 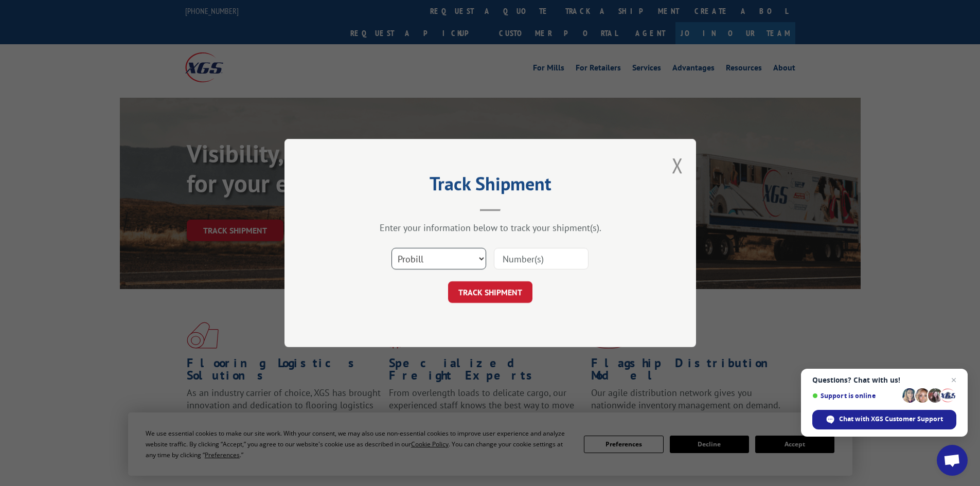 What do you see at coordinates (490, 292) in the screenshot?
I see `button: TRACK SHIPMENT` at bounding box center [490, 292].